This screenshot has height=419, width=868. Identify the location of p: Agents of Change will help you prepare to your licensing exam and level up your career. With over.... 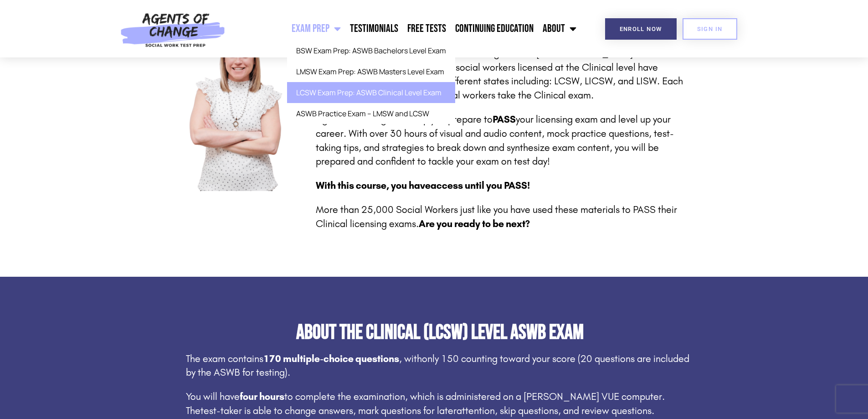
(505, 140).